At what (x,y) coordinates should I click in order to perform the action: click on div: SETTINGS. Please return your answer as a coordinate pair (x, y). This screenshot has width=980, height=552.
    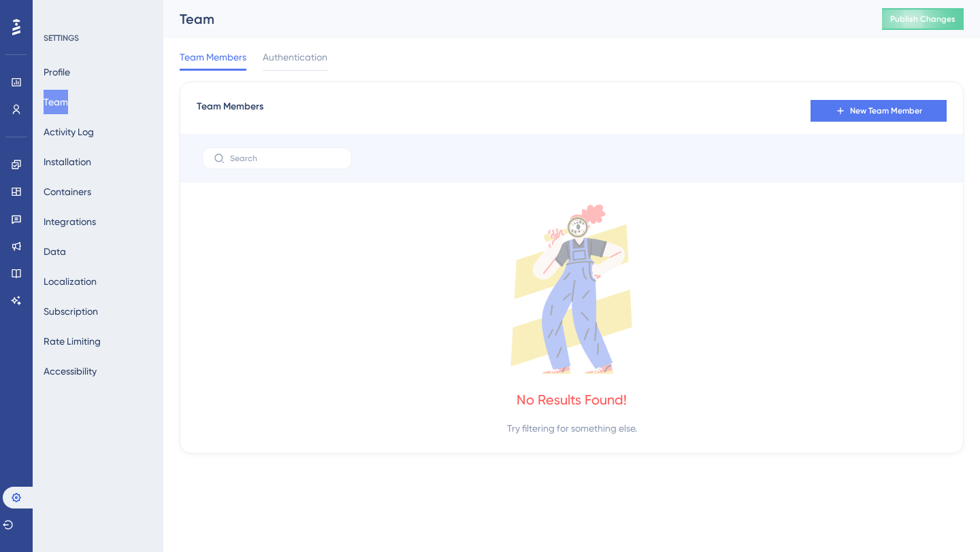
    Looking at the image, I should click on (99, 38).